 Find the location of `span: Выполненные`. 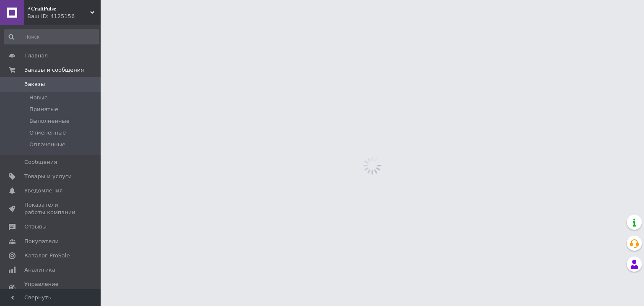

span: Выполненные is located at coordinates (49, 121).